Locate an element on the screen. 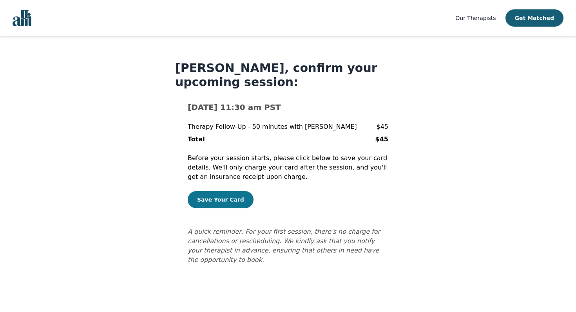 The width and height of the screenshot is (576, 312). b: $45 is located at coordinates (381, 139).